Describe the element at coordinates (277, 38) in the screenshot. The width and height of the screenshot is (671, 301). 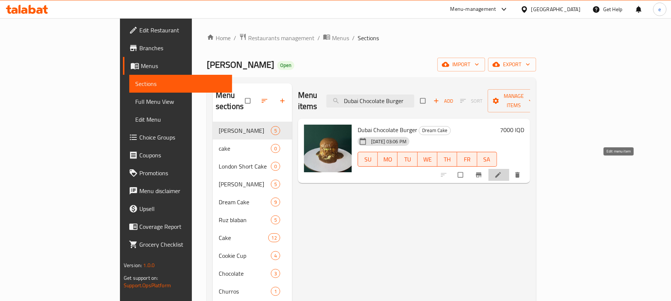
I see `a: Restaurants management` at that location.